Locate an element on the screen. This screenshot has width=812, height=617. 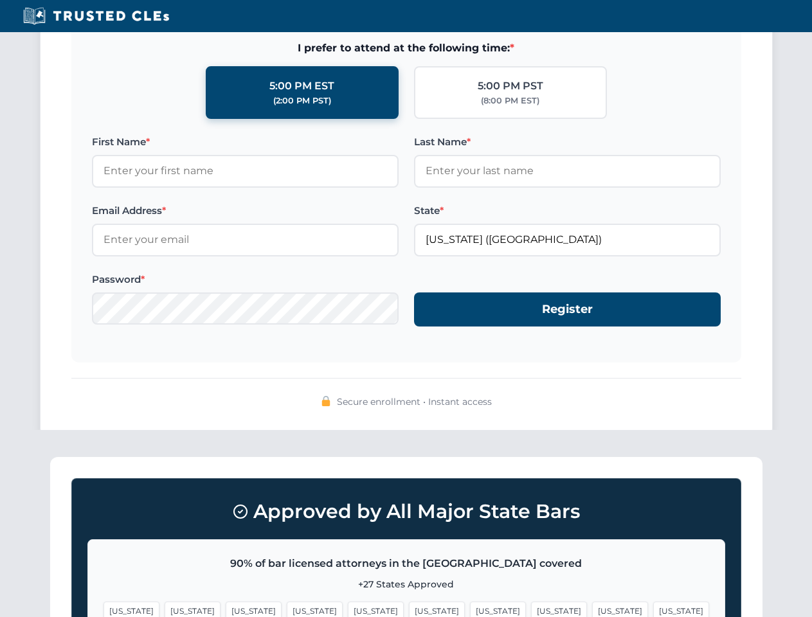
span: I prefer to attend at the following time: is located at coordinates (406, 48).